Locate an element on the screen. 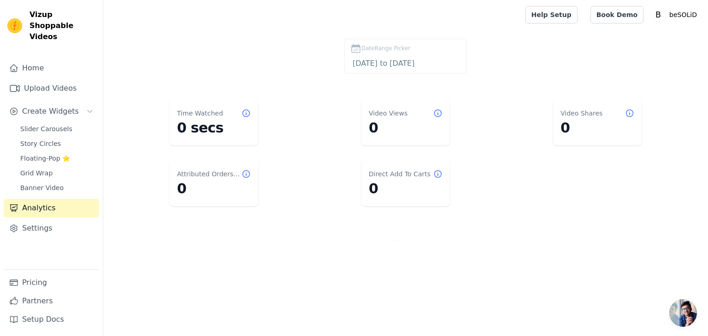 This screenshot has height=336, width=708. span: Slider Carousels is located at coordinates (46, 129).